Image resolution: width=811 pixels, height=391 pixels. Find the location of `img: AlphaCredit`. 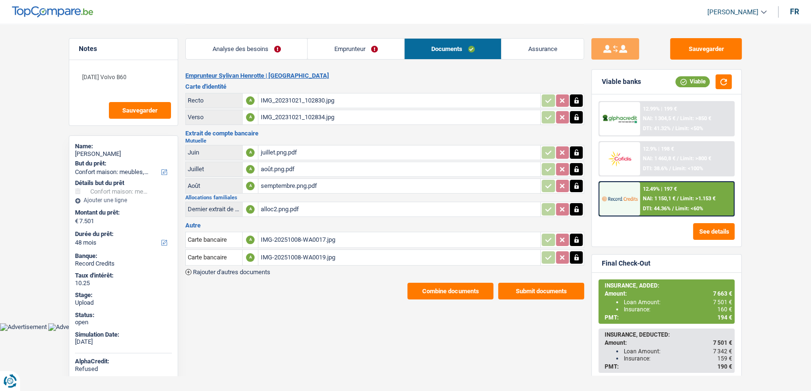

img: AlphaCredit is located at coordinates (619, 119).